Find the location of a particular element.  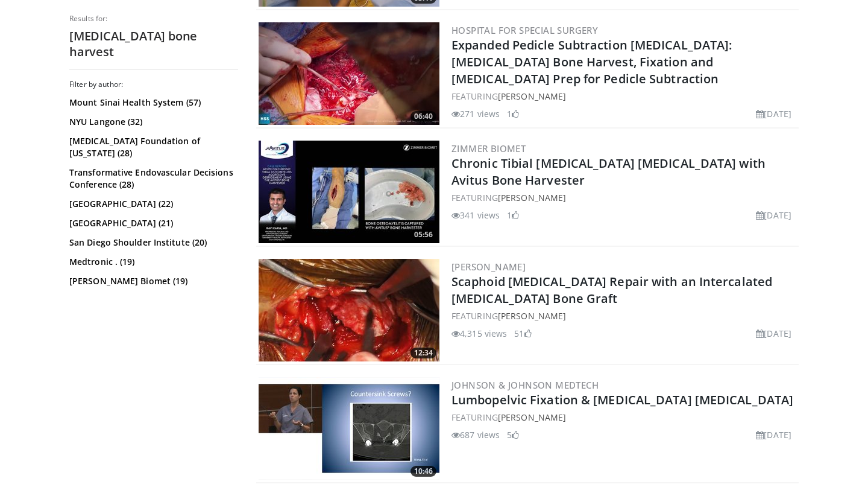

li: 51 is located at coordinates (523, 333).